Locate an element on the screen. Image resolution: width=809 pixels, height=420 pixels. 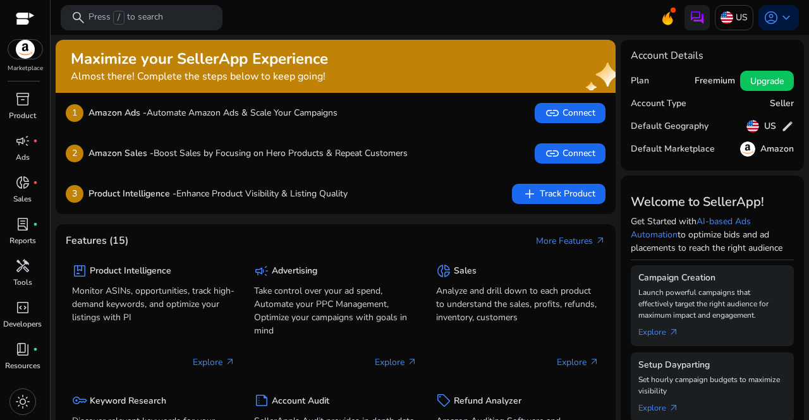
h5: Default Geography is located at coordinates (669, 126).